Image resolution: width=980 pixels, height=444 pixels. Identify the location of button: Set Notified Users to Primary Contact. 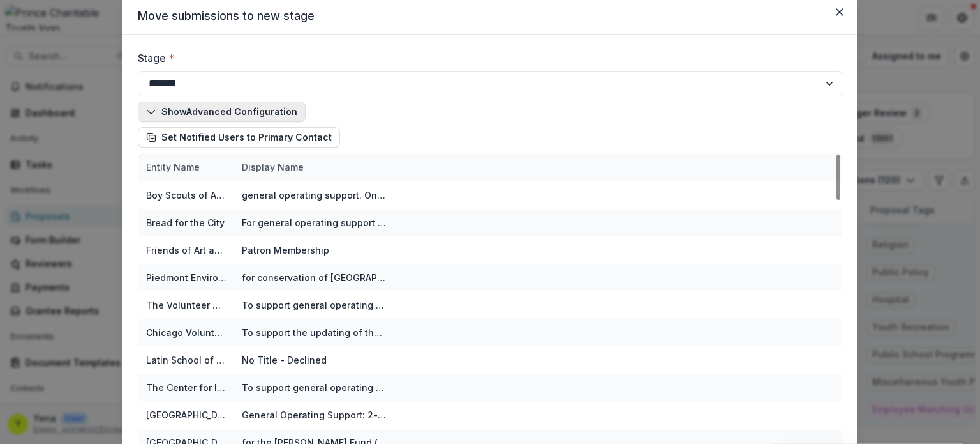
(238, 137).